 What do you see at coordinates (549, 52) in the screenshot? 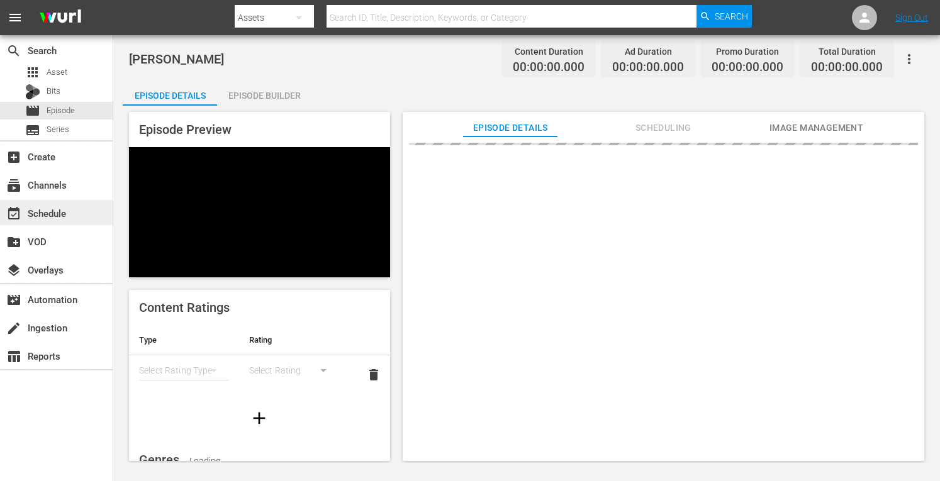
I see `div: Content Duration` at bounding box center [549, 52].